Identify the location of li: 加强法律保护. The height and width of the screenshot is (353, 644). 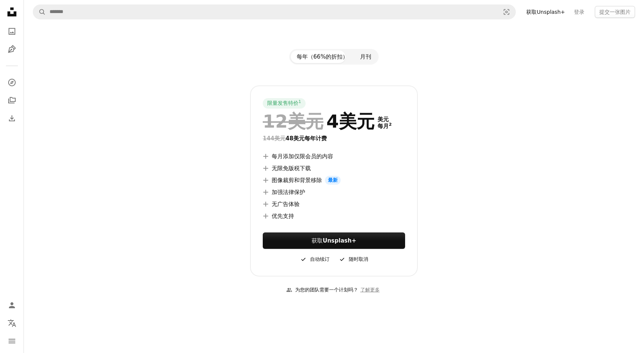
(334, 192).